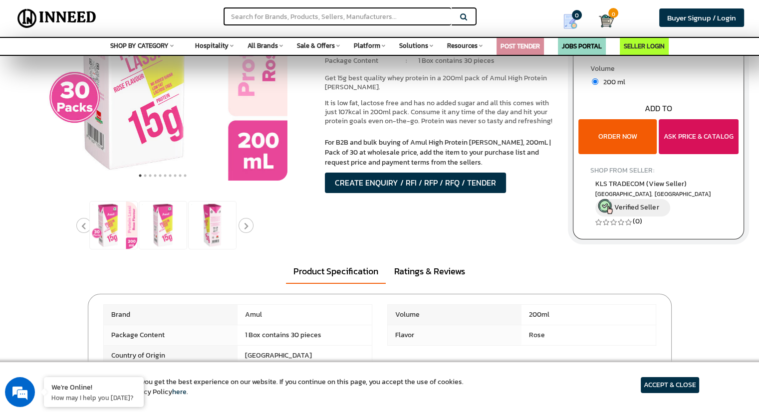  Describe the element at coordinates (336, 272) in the screenshot. I see `a: Product Specification` at that location.